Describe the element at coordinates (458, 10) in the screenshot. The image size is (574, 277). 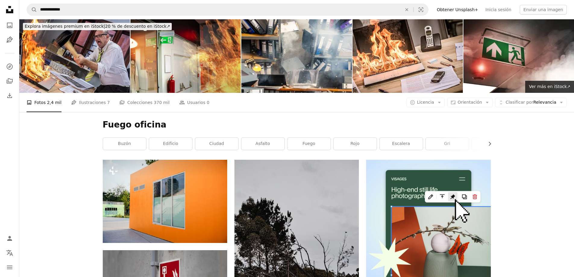
I see `a: Obtener Unsplash+` at that location.